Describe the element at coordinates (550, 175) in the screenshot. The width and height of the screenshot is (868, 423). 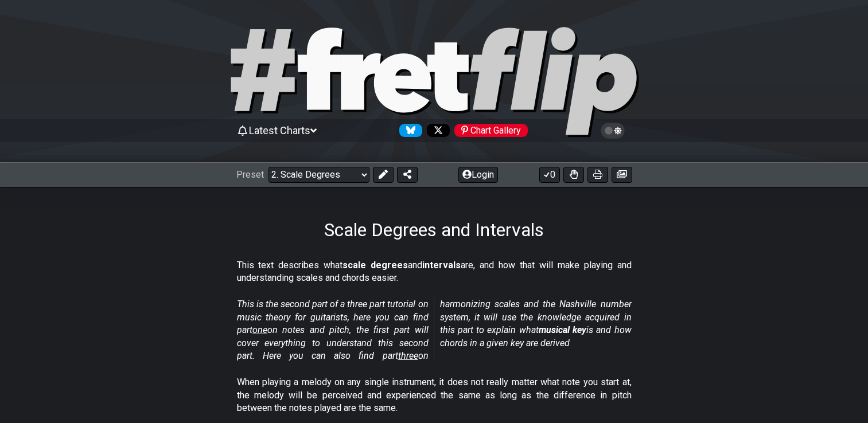
I see `button: 0` at that location.